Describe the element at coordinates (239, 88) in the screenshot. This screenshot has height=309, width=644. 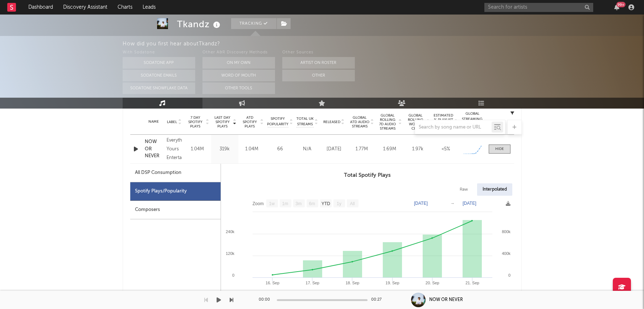
I see `button: Other Tools` at that location.